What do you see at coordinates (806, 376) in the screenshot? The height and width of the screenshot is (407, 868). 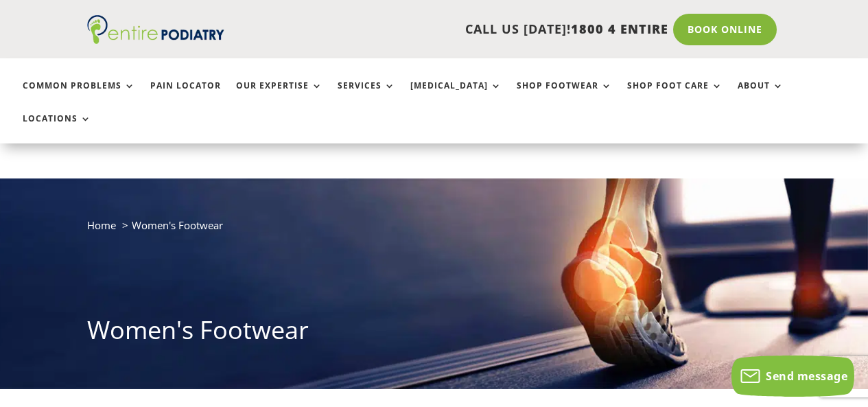 I see `span: Send message` at bounding box center [806, 376].